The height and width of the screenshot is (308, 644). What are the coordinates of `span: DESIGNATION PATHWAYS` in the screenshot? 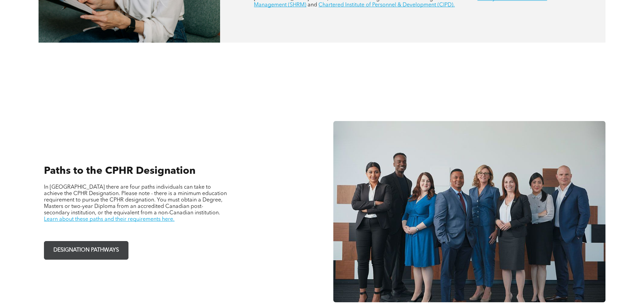 It's located at (86, 250).